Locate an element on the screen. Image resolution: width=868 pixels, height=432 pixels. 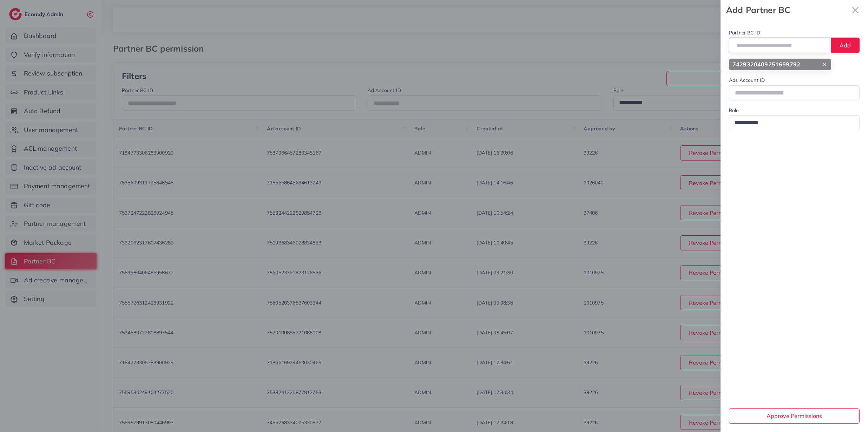
strong: 7429320409251659792 is located at coordinates (766, 64).